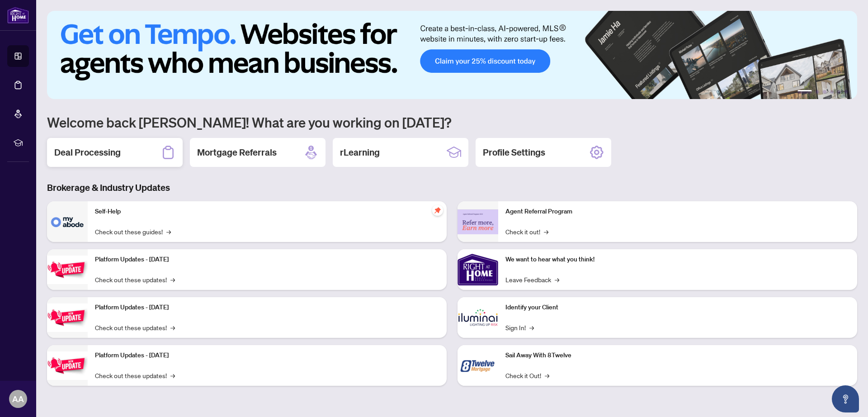 The image size is (868, 417). What do you see at coordinates (18, 399) in the screenshot?
I see `span: AA` at bounding box center [18, 399].